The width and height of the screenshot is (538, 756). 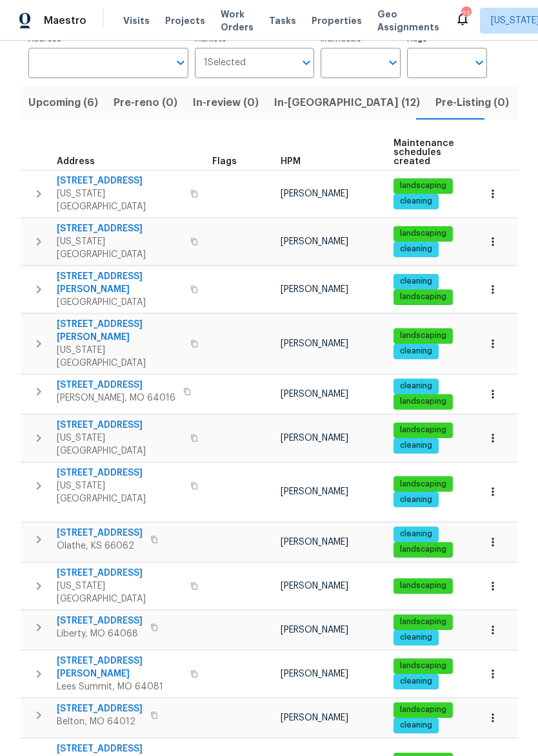 What do you see at coordinates (75, 161) in the screenshot?
I see `span: Address` at bounding box center [75, 161].